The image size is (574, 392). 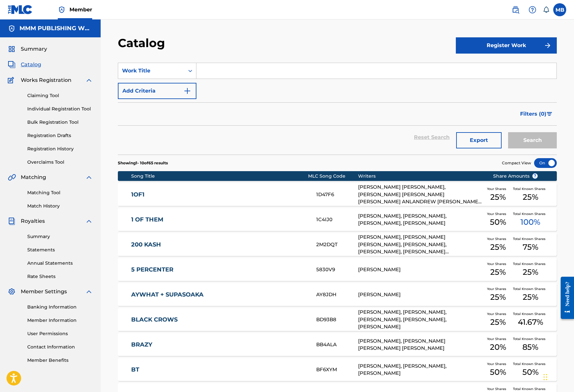 I want to click on a: Registration Drafts, so click(x=60, y=135).